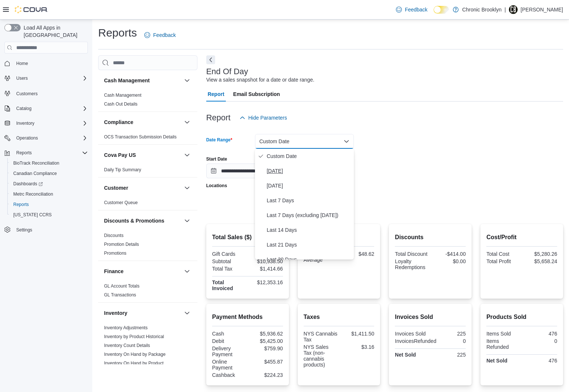  What do you see at coordinates (449, 254) in the screenshot?
I see `div: -$414.00` at bounding box center [449, 254].